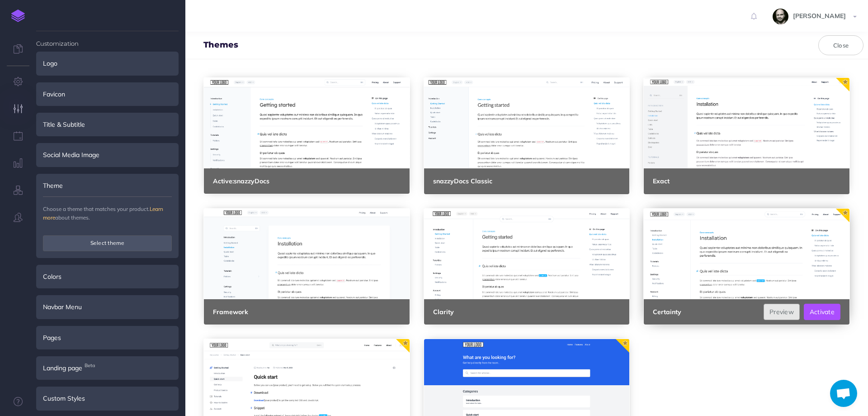 This screenshot has width=868, height=416. I want to click on div: Theme, so click(107, 185).